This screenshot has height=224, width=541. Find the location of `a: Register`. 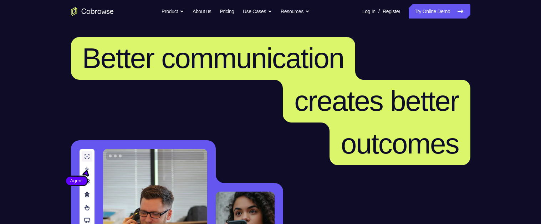

a: Register is located at coordinates (391, 11).